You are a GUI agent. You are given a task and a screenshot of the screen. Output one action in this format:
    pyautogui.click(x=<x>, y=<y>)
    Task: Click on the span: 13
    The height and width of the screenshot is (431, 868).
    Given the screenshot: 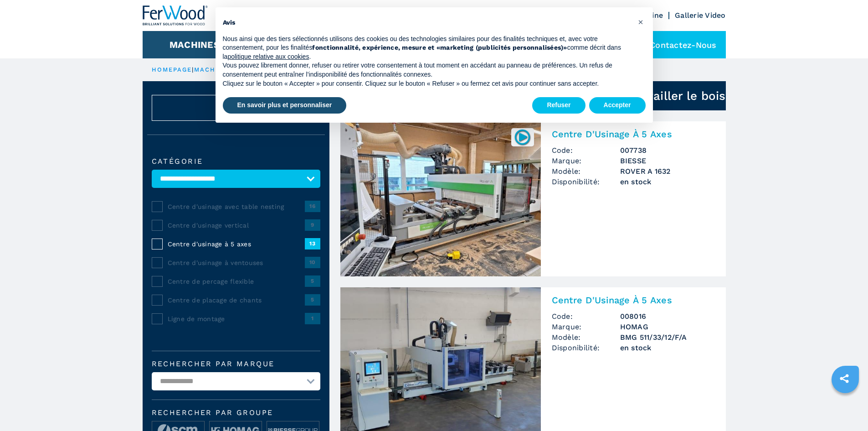 What is the action you would take?
    pyautogui.click(x=313, y=244)
    